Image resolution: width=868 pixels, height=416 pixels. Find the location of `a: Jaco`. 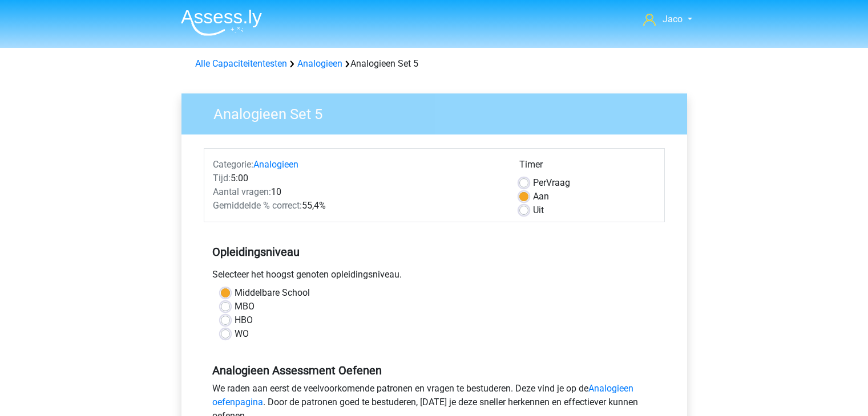

a: Jaco is located at coordinates (667, 19).